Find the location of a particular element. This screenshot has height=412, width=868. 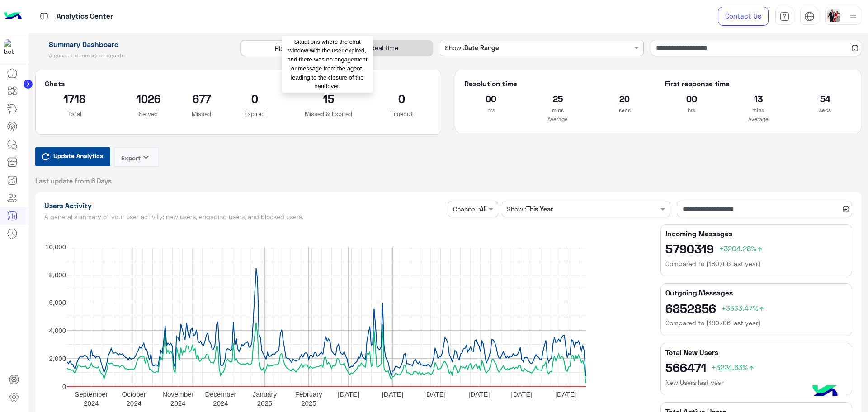

text: February is located at coordinates (308, 393).